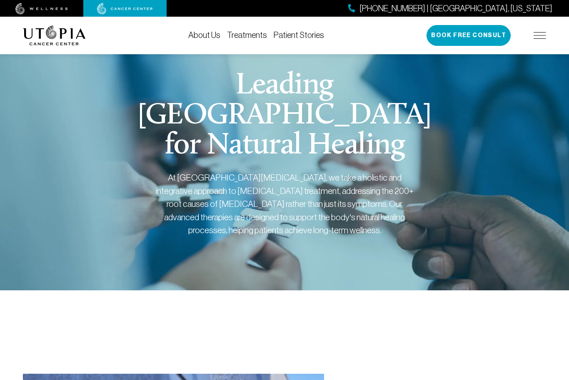  I want to click on a: Treatments, so click(247, 35).